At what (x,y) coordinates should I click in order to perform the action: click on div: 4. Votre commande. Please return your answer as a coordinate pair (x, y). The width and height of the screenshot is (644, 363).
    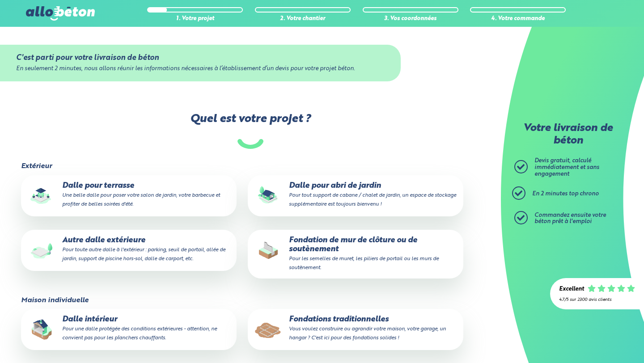
    Looking at the image, I should click on (518, 19).